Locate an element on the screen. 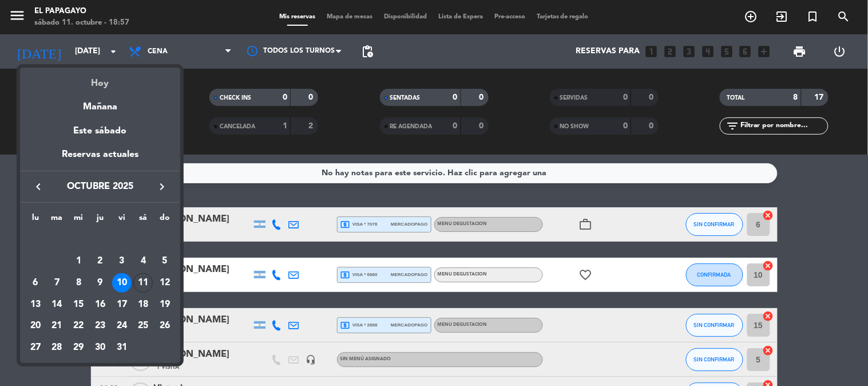  th: domingo is located at coordinates (165, 220).